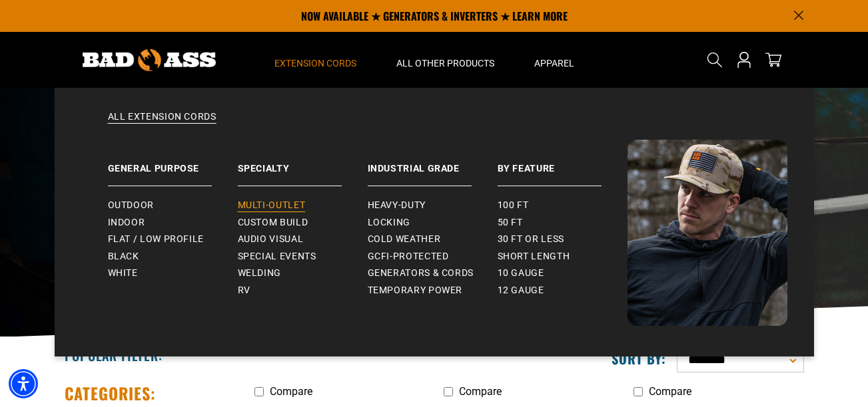 The image size is (868, 407). I want to click on span: Audio Visual, so click(270, 240).